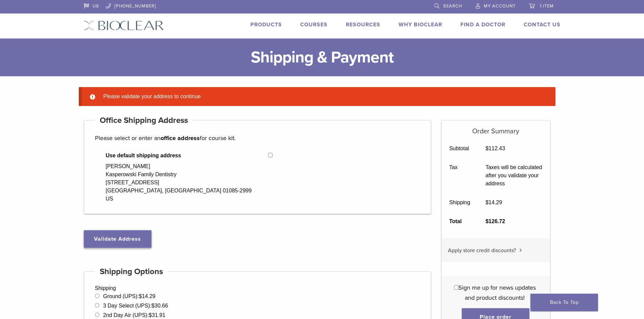  I want to click on bdi: 126.72, so click(495, 221).